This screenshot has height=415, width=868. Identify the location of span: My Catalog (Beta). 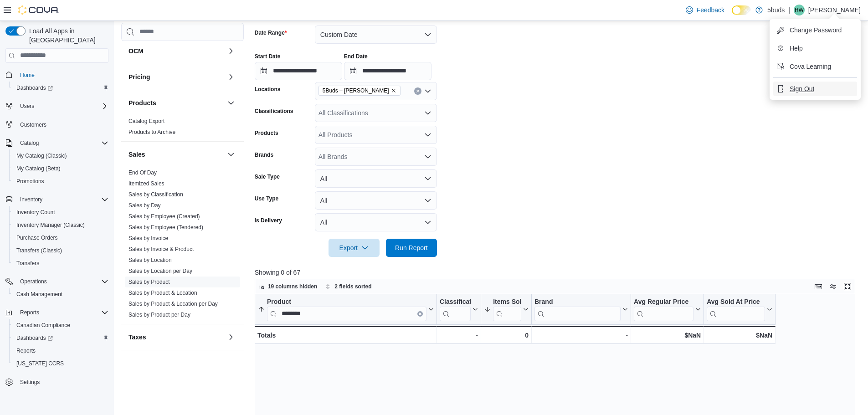
(61, 169).